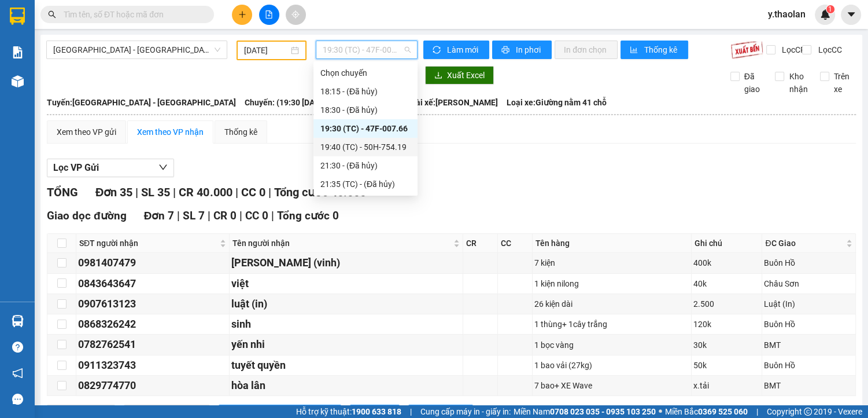 The width and height of the screenshot is (868, 418). I want to click on span: Xuất Excel, so click(465, 75).